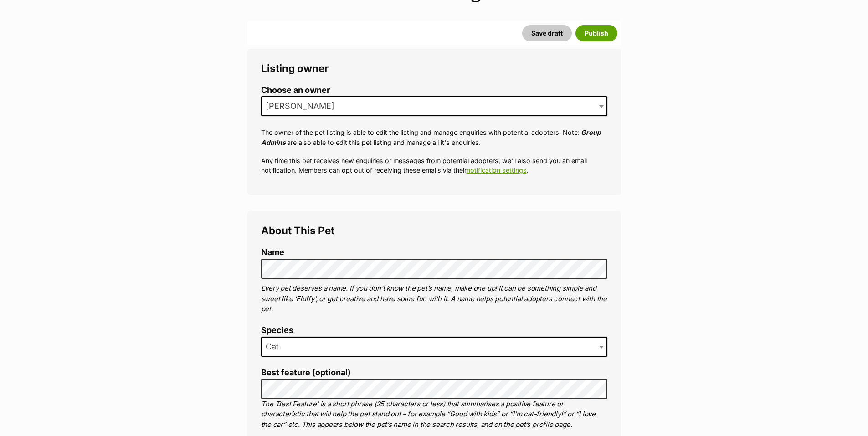 The height and width of the screenshot is (436, 868). What do you see at coordinates (434, 414) in the screenshot?
I see `p: The ‘Best Feature’ is a short phrase (25 characters or less) that summarises a positive feature o...` at bounding box center [434, 414].